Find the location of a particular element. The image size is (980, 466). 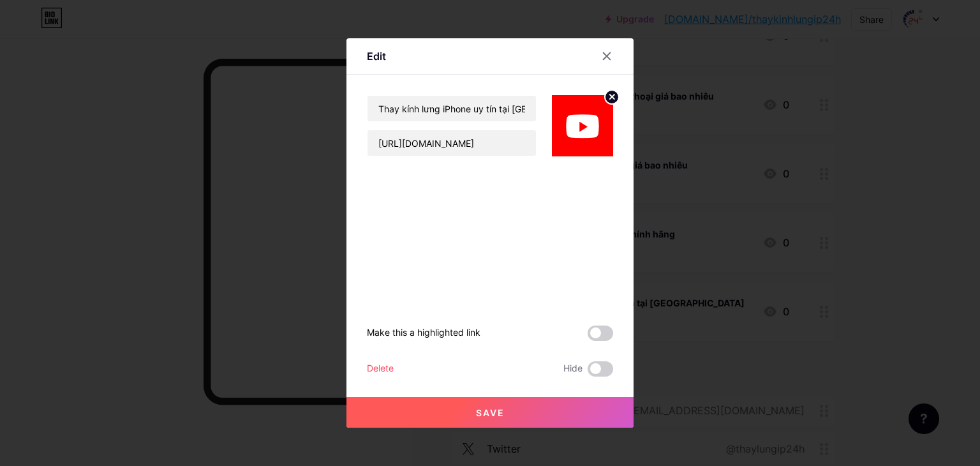

div: Delete is located at coordinates (380, 368).